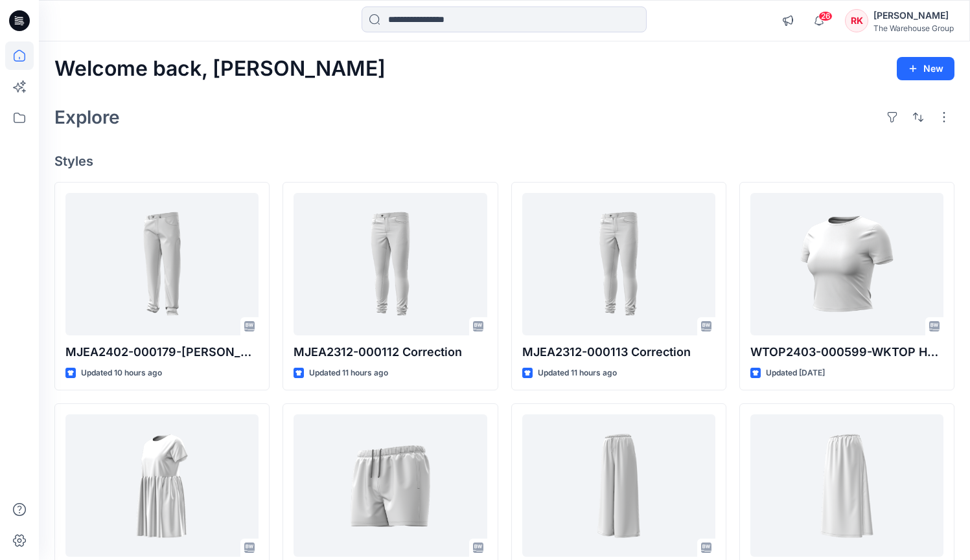 This screenshot has width=970, height=560. Describe the element at coordinates (618, 485) in the screenshot. I see `a: WPAN2401-000177-WPAN HH DRAWSTRING PANT` at that location.